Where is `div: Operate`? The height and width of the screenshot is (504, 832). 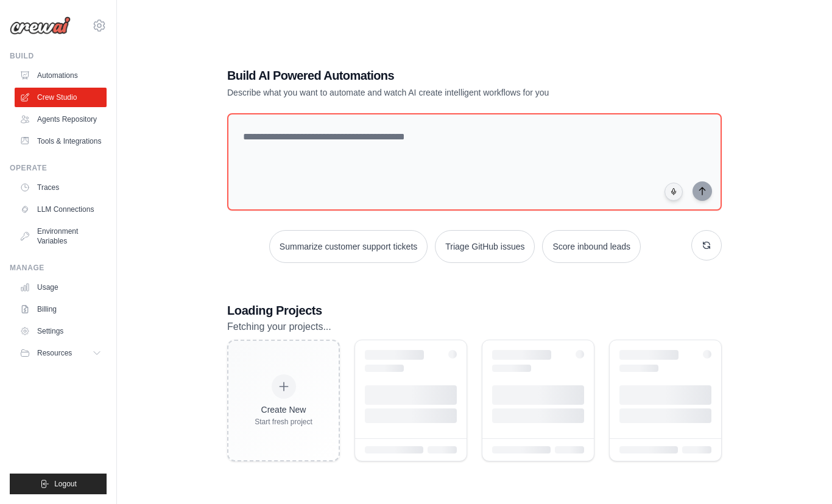
div: Operate is located at coordinates (58, 168).